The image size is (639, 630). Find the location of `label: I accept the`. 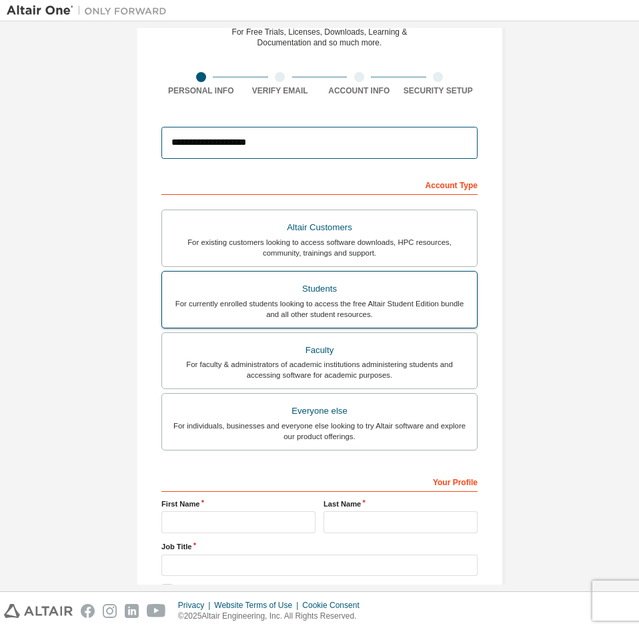

label: I accept the is located at coordinates (243, 589).